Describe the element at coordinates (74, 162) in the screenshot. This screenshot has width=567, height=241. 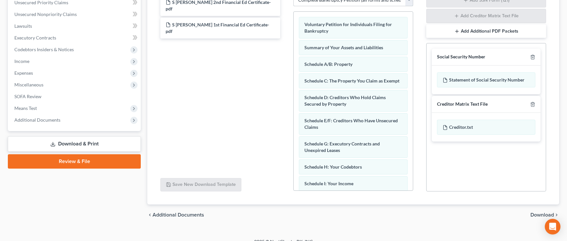
I see `a: Review & File` at that location.